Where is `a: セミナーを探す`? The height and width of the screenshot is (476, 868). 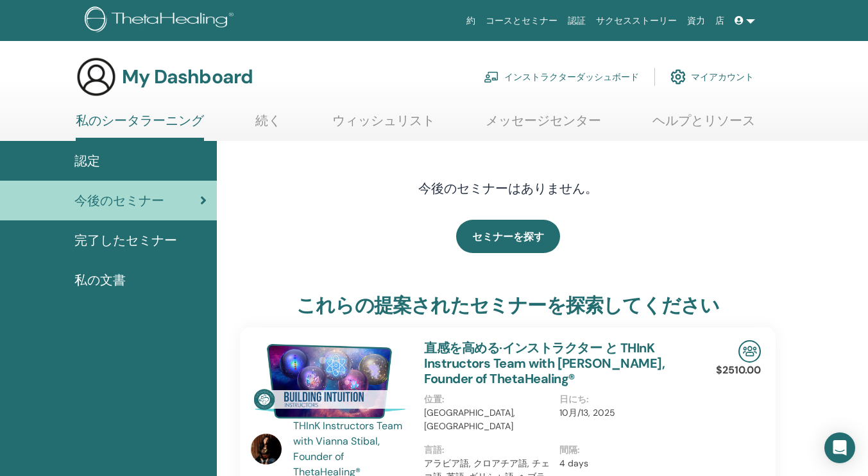
a: セミナーを探す is located at coordinates (508, 236).